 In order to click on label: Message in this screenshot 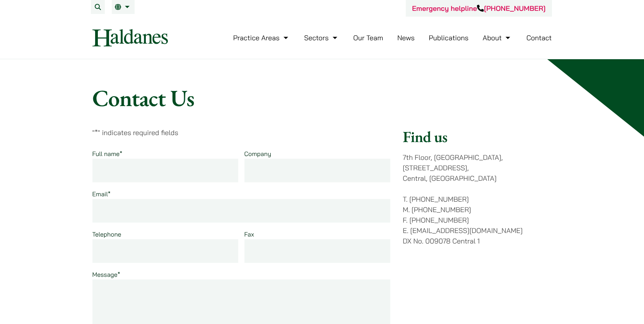, I will do `click(107, 274)`.